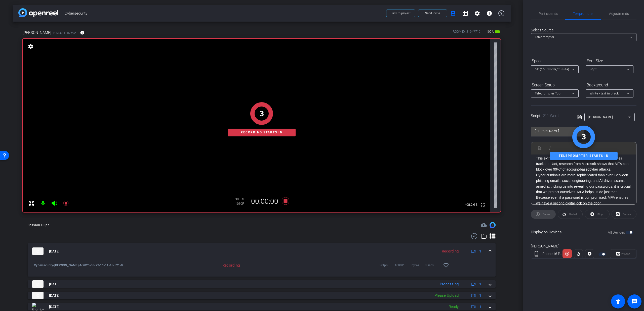 The height and width of the screenshot is (311, 644). What do you see at coordinates (583, 189) in the screenshot?
I see `p: Cyber criminals are more sophisticated than ever. Between phishing emails, social engineering, an...` at bounding box center [583, 189].